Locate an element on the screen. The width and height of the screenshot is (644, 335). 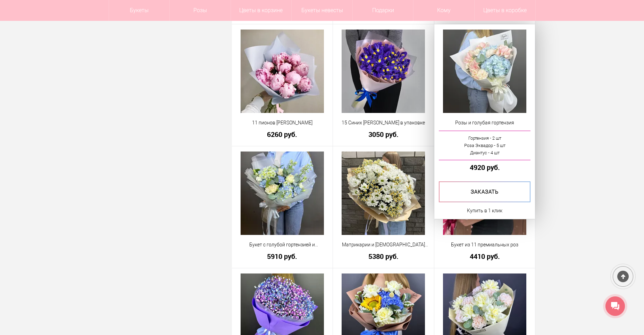
img: 15 Синих Ирисов в упаковке is located at coordinates (383, 71).